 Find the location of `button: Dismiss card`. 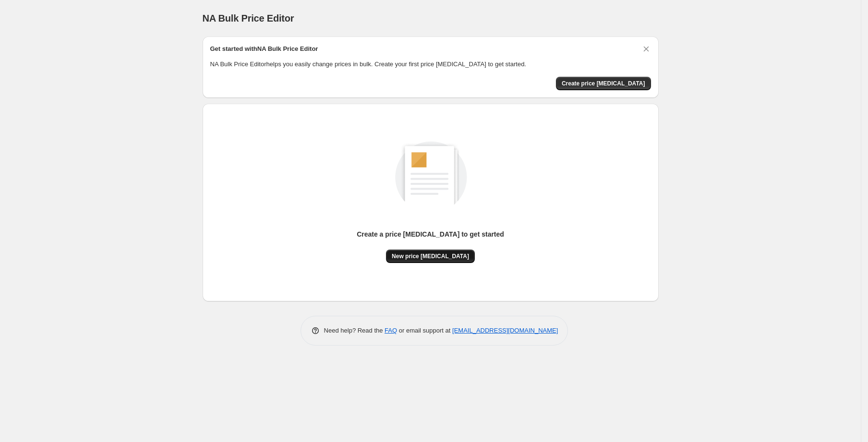

button: Dismiss card is located at coordinates (646, 49).